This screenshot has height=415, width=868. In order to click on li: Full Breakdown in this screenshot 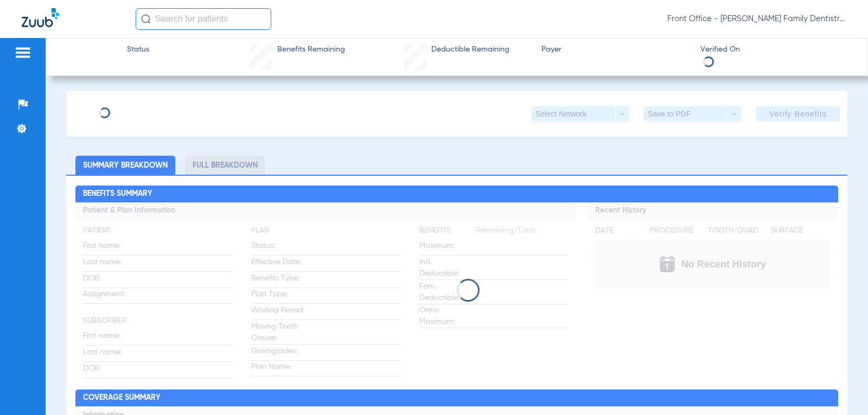, I will do `click(225, 165)`.